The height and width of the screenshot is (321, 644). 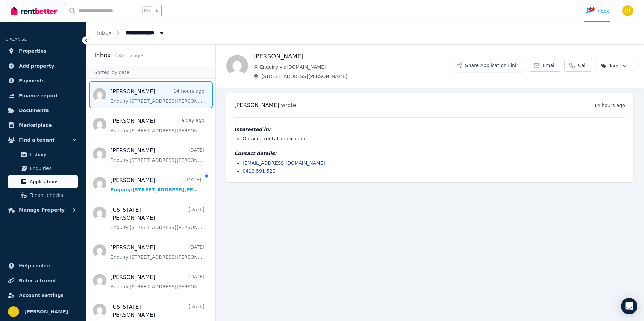 I want to click on time: 14 hours ago, so click(x=610, y=105).